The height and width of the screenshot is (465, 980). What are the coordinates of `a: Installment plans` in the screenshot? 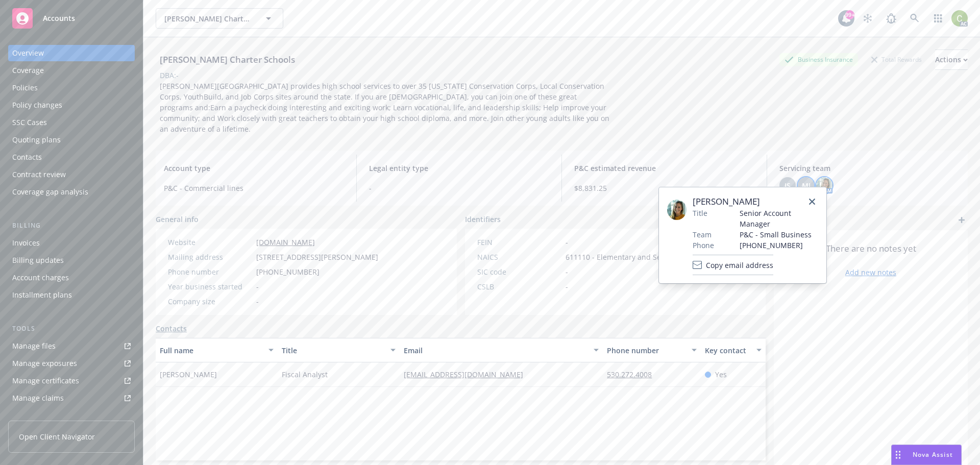 It's located at (72, 295).